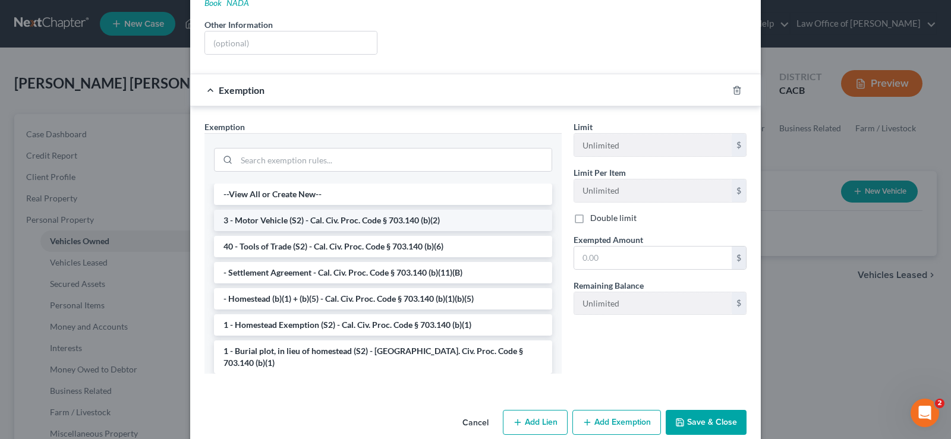  Describe the element at coordinates (608, 240) in the screenshot. I see `span: Exempted Amount` at that location.